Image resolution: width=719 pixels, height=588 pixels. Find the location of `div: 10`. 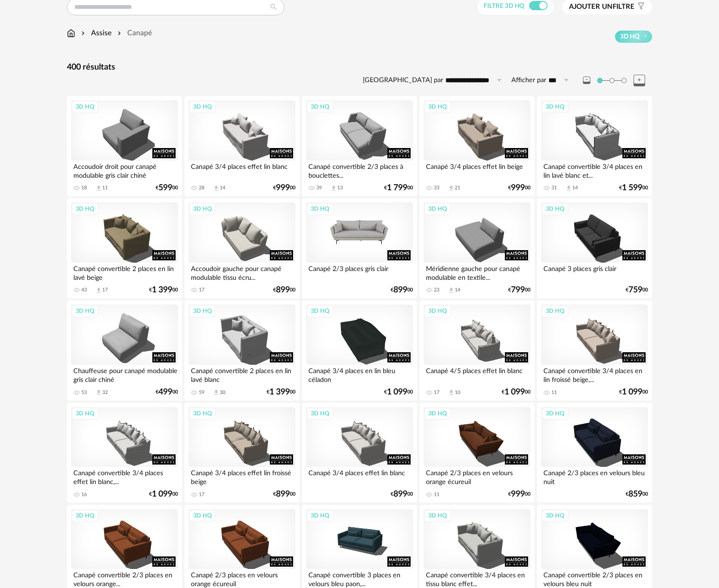

div: 10 is located at coordinates (457, 393).